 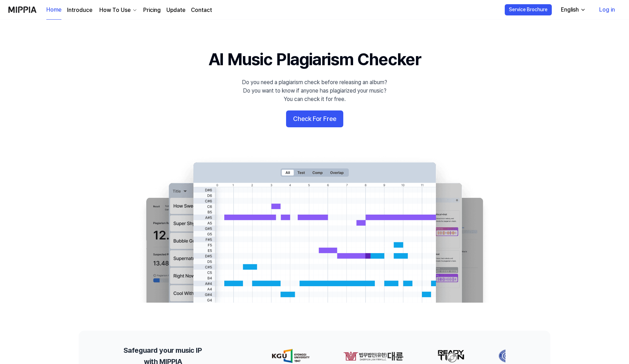 What do you see at coordinates (152, 10) in the screenshot?
I see `a: Pricing` at bounding box center [152, 10].